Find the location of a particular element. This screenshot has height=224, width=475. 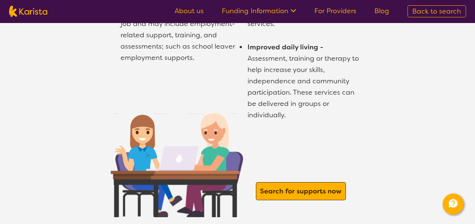

img: Karista logo is located at coordinates (28, 11).